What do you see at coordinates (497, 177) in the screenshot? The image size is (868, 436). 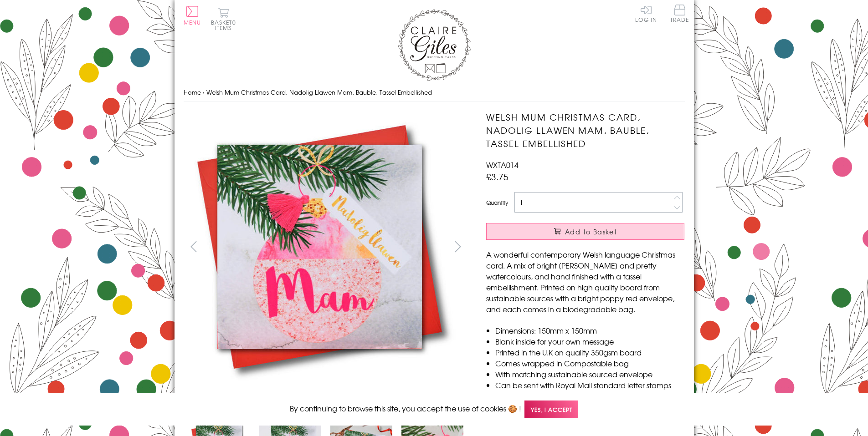 I see `span: £3.75` at bounding box center [497, 177].